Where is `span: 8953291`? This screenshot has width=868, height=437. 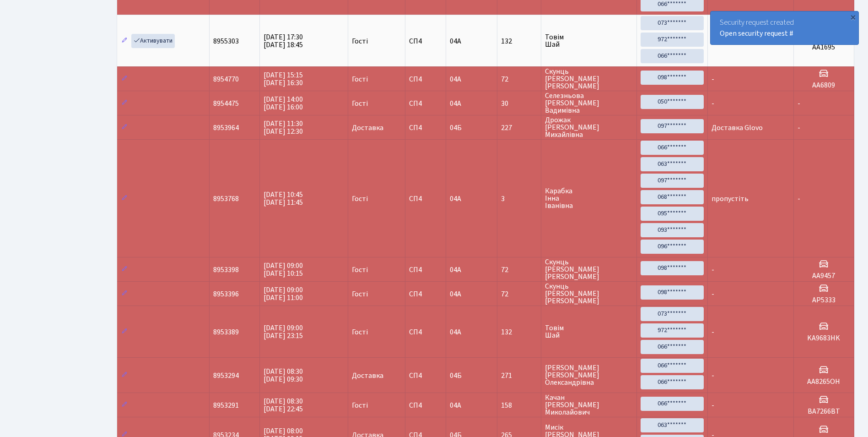 span: 8953291 is located at coordinates (226, 406).